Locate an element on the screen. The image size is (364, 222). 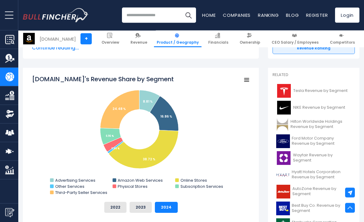
text: Physical Stores is located at coordinates (133, 186).